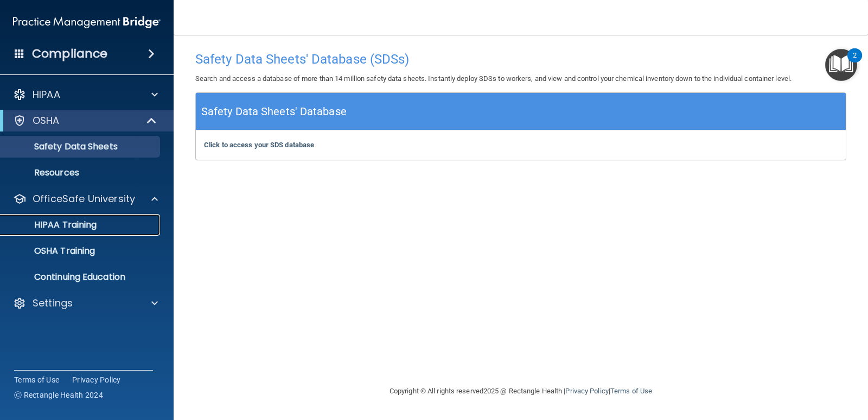  Describe the element at coordinates (85, 198) in the screenshot. I see `a: OfficeSafe University` at that location.